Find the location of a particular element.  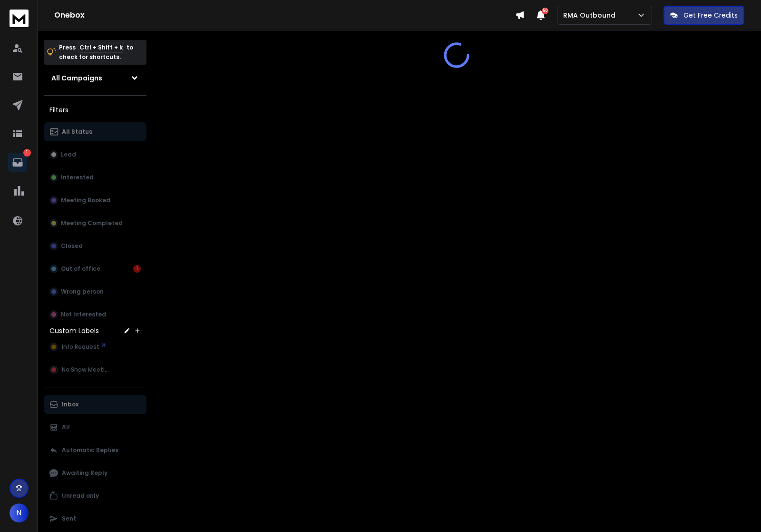

h1: All Campaigns is located at coordinates (77, 78).